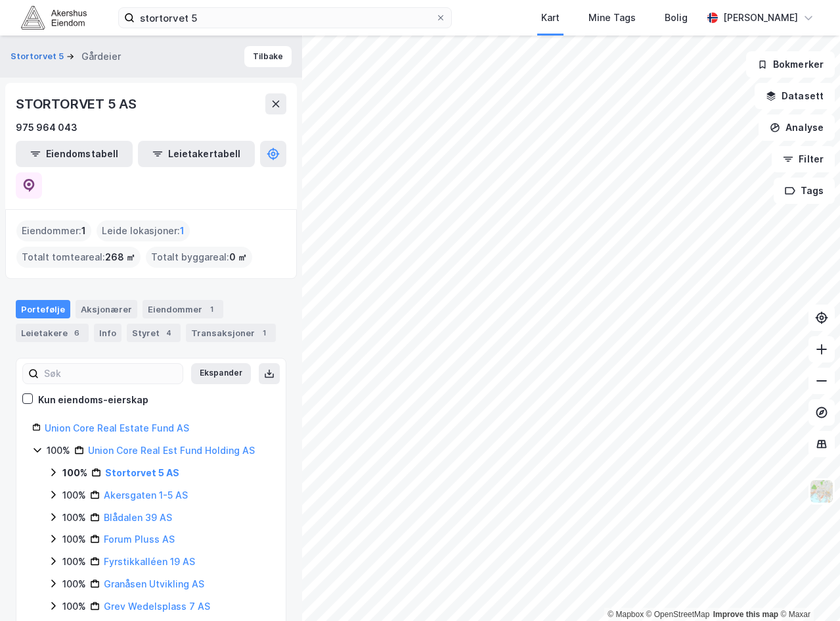 This screenshot has width=840, height=621. Describe the element at coordinates (149, 561) in the screenshot. I see `a: Fyrstikkalléen 19 AS` at that location.